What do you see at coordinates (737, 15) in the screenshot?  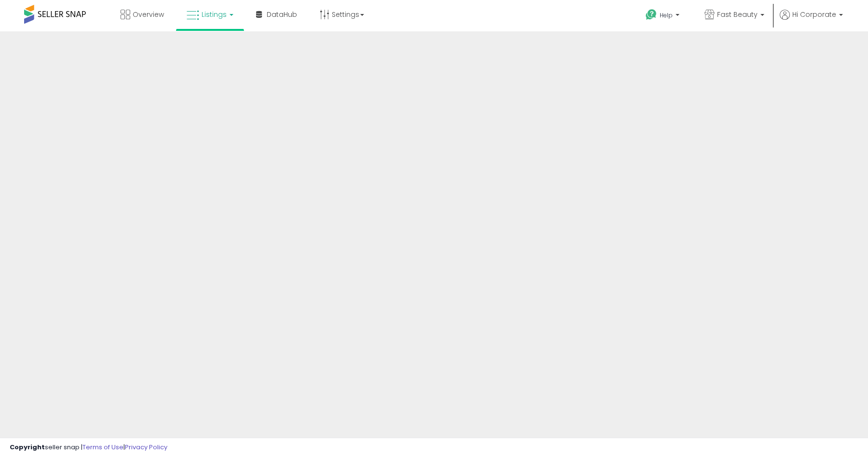 I see `span: Fast Beauty` at bounding box center [737, 15].